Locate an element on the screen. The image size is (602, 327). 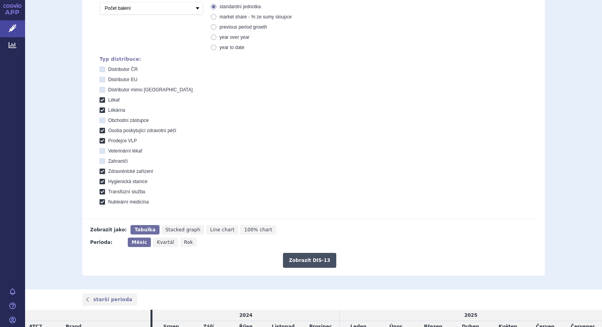
span: Veterinární lékař is located at coordinates (125, 151).